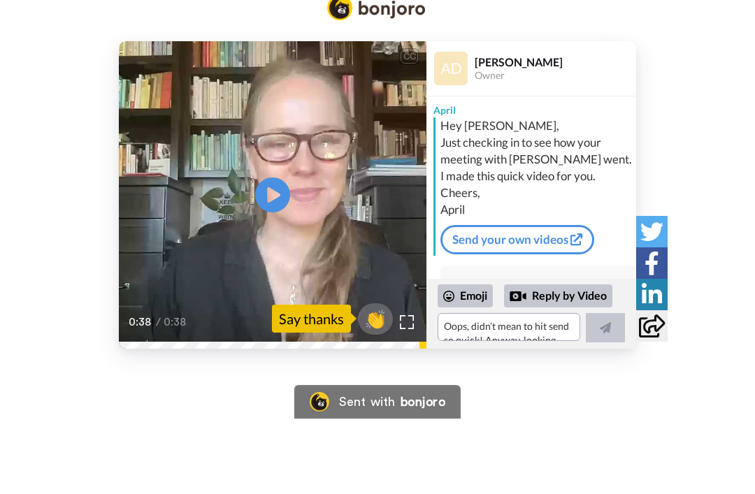  I want to click on img: Profile Image, so click(451, 69).